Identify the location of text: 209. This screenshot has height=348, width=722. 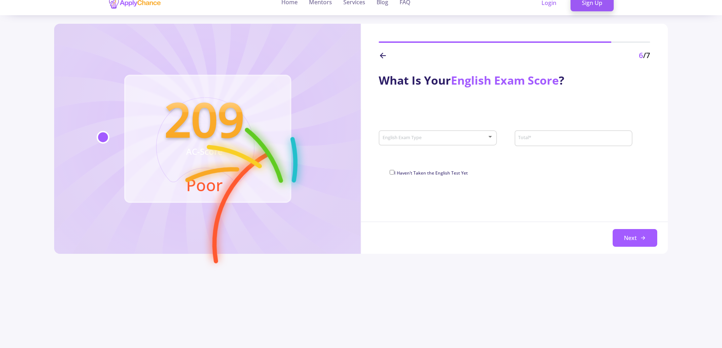
(204, 119).